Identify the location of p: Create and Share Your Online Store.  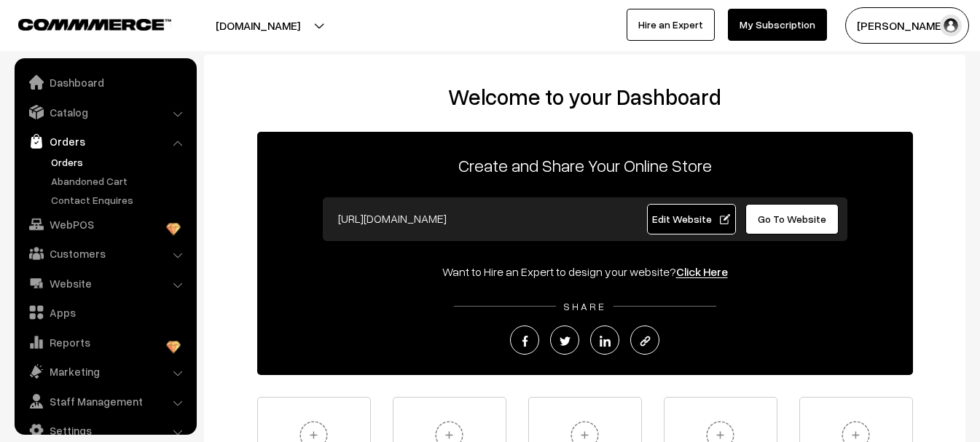
(585, 166).